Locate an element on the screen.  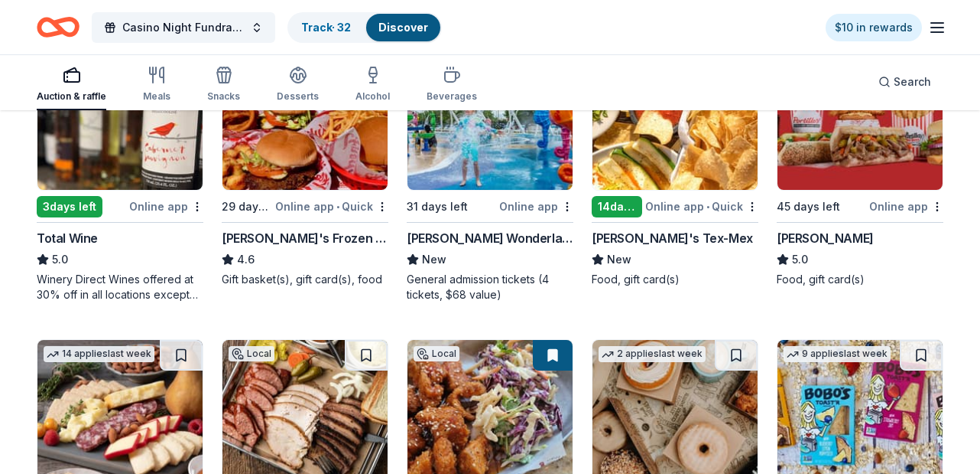
a: Image for Freddy's Frozen Custard & Steakburgers4 applieslast week29 days leftOnline app•Quick[PE... is located at coordinates (305, 165).